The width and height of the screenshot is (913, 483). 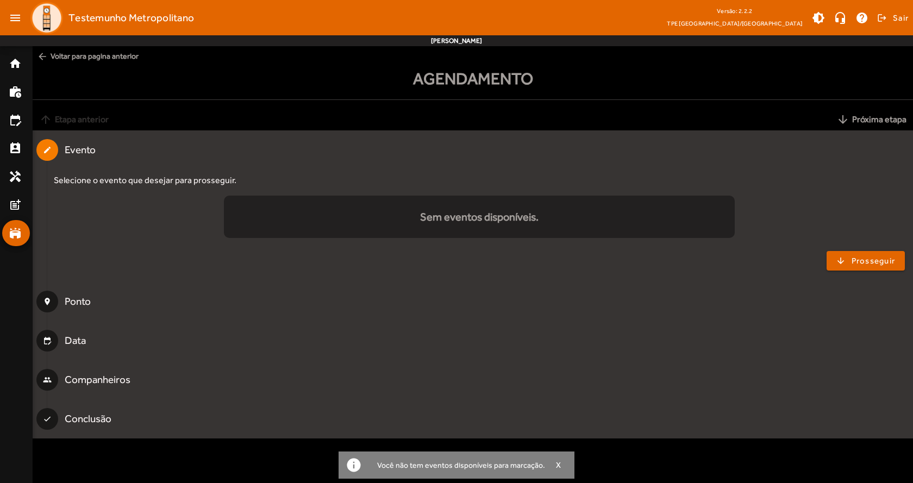 I want to click on button: Prosseguir, so click(x=866, y=261).